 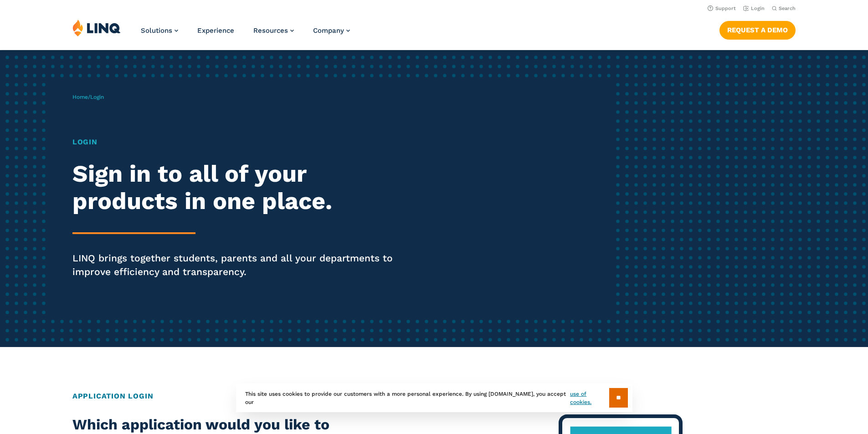 What do you see at coordinates (271, 30) in the screenshot?
I see `span: Resources` at bounding box center [271, 30].